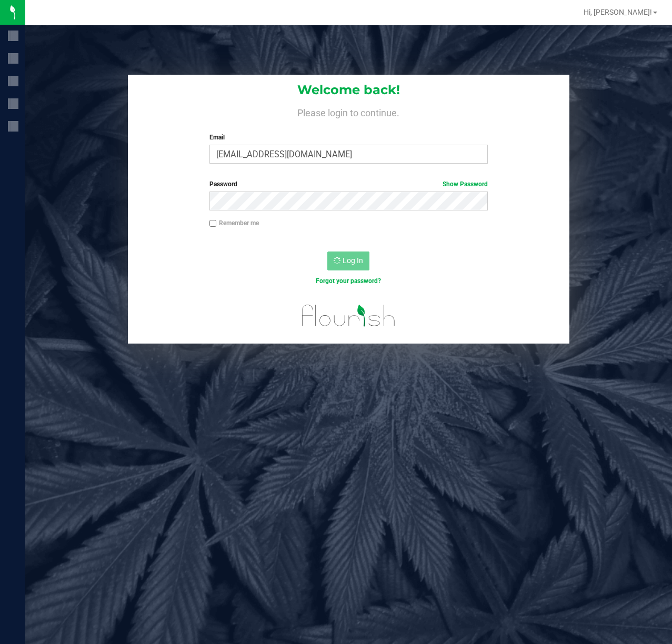  I want to click on span: Password, so click(223, 184).